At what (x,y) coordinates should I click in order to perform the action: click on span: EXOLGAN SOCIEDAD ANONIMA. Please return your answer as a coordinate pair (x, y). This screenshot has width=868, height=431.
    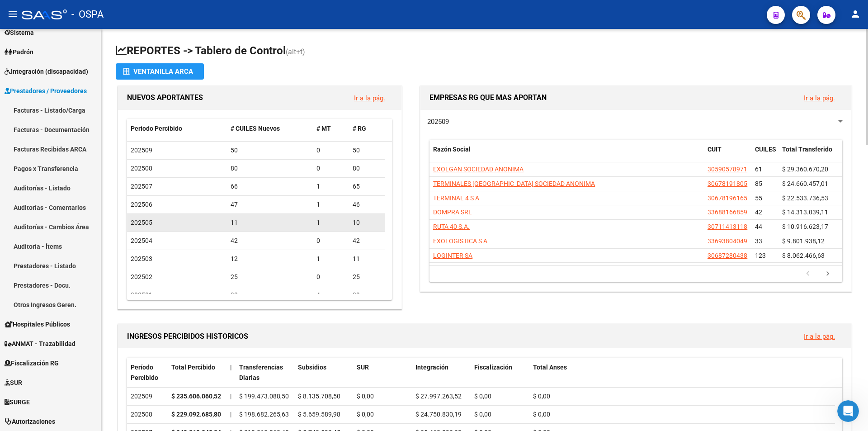
    Looking at the image, I should click on (478, 169).